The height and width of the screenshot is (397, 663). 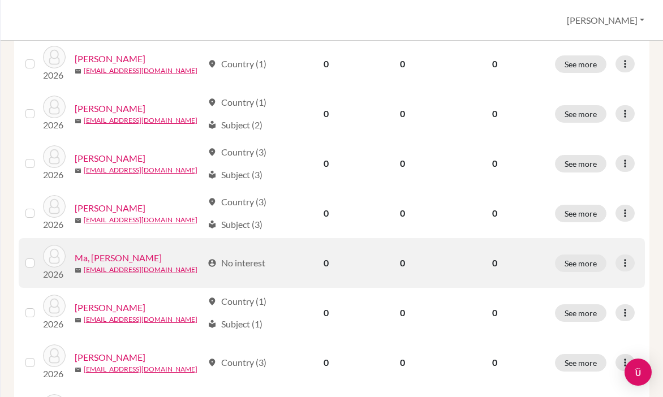 What do you see at coordinates (54, 157) in the screenshot?
I see `img: Lee, Meagan` at bounding box center [54, 157].